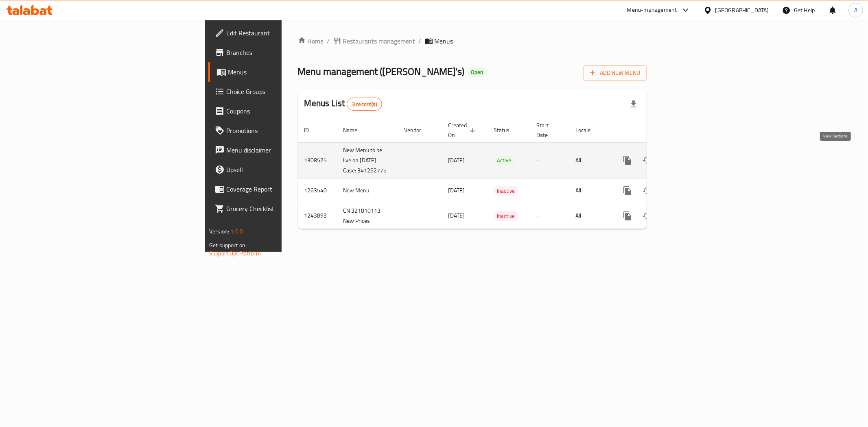 This screenshot has height=427, width=868. I want to click on span: Name, so click(355, 130).